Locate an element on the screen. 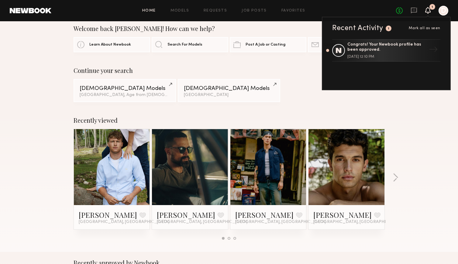 The image size is (458, 264). a: Home is located at coordinates (149, 11).